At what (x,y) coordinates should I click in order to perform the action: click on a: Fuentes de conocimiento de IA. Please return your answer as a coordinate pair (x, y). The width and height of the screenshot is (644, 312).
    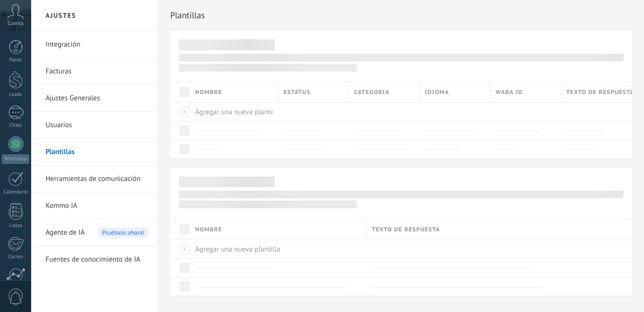
    Looking at the image, I should click on (97, 259).